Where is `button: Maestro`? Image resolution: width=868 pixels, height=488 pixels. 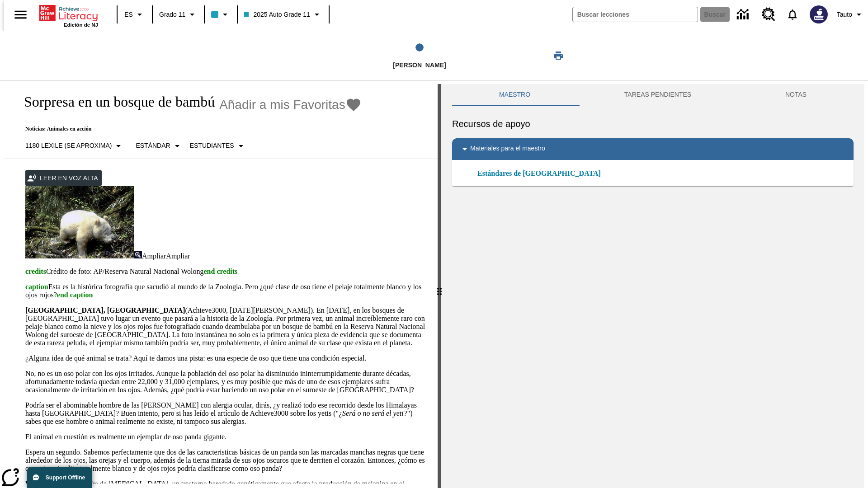 button: Maestro is located at coordinates (514, 95).